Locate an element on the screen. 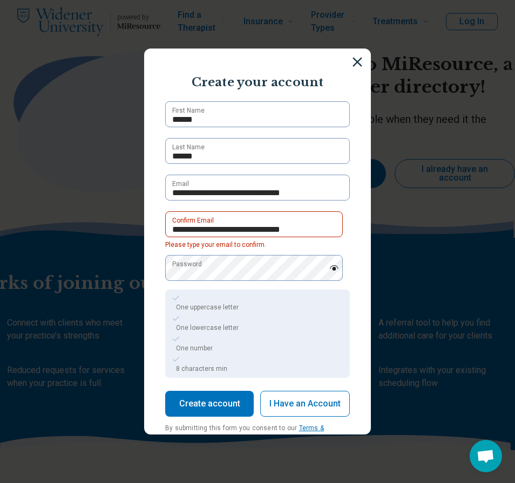 This screenshot has height=483, width=515. span: By submitting this form you consent to our and is located at coordinates (244, 435).